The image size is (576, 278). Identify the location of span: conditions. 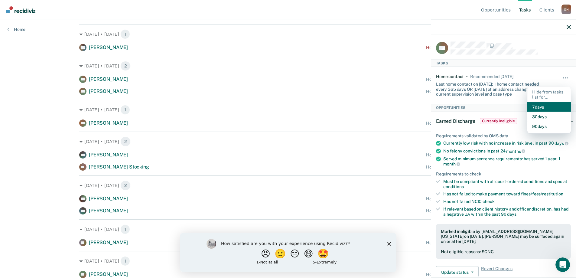
(454, 186).